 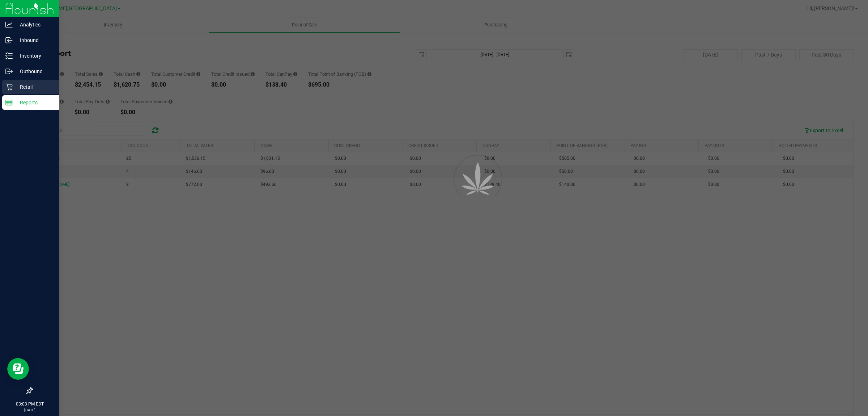 I want to click on p: Reports, so click(x=34, y=103).